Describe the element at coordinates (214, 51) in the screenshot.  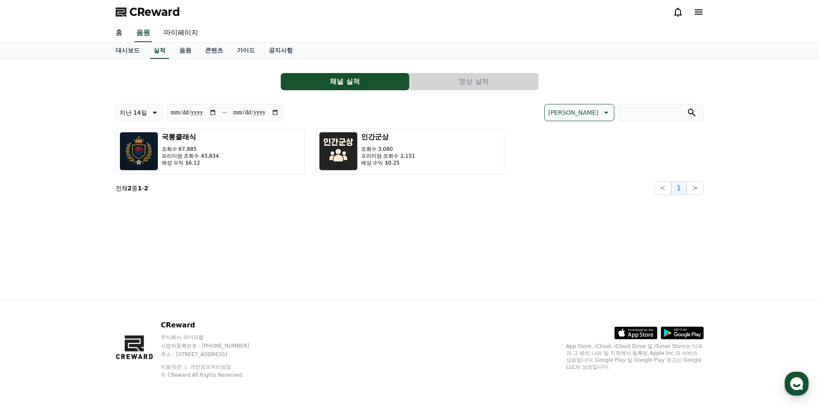
I see `a: 콘텐츠` at that location.